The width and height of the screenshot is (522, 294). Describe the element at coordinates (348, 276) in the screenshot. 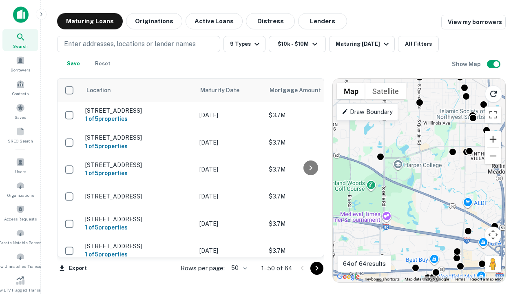

I see `a: Open this area in Google Maps (opens a new window)` at that location.